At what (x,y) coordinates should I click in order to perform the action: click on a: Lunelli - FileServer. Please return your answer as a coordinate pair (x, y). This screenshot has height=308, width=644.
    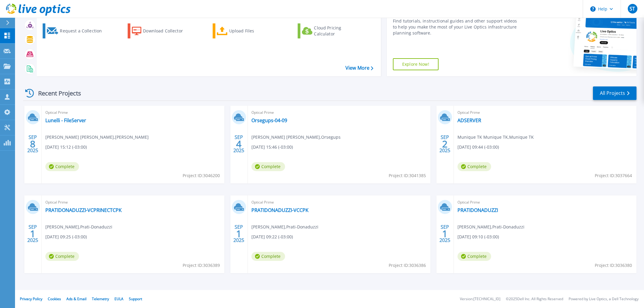
    Looking at the image, I should click on (66, 120).